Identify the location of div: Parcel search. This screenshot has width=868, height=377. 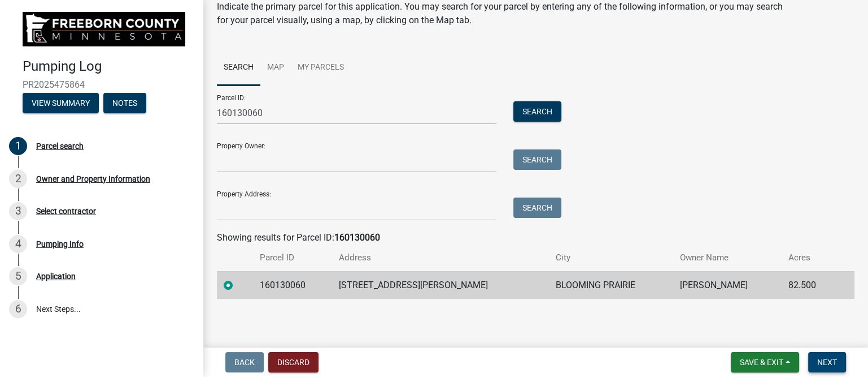
(60, 146).